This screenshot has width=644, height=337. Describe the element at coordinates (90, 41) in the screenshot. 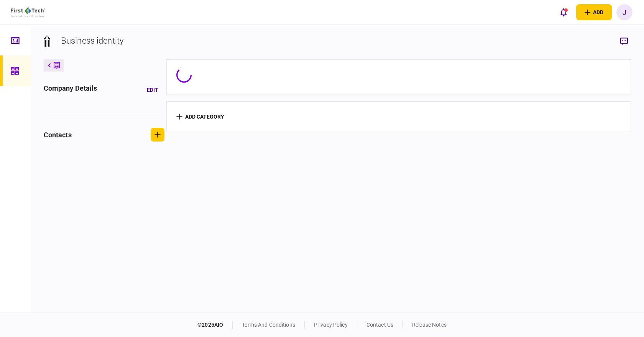

I see `div: - Business identity` at that location.